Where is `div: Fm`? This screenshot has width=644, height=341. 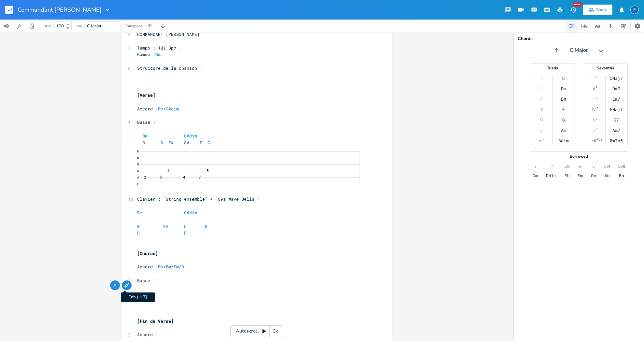
div: Fm is located at coordinates (580, 176).